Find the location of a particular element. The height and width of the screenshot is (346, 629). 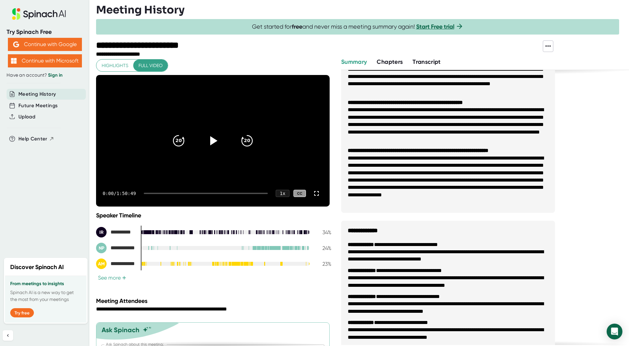

h3: From meetings to insights is located at coordinates (46, 284).